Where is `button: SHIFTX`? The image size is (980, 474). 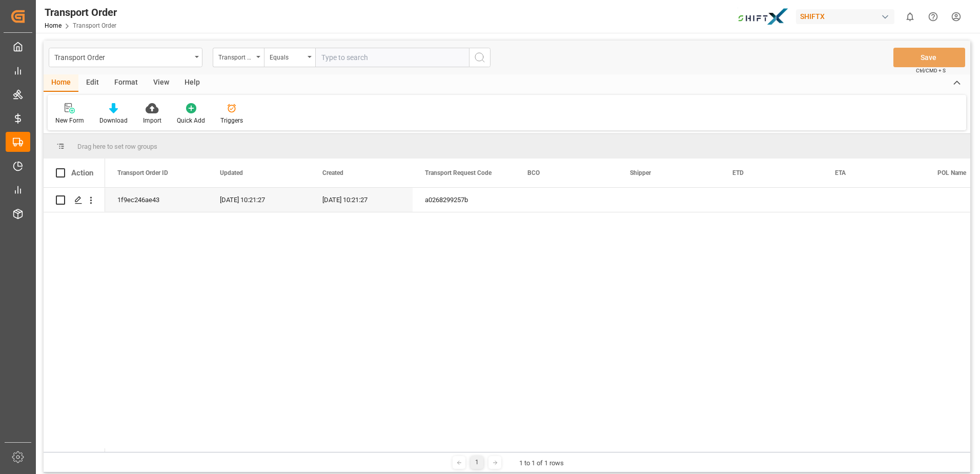
button: SHIFTX is located at coordinates (847, 16).